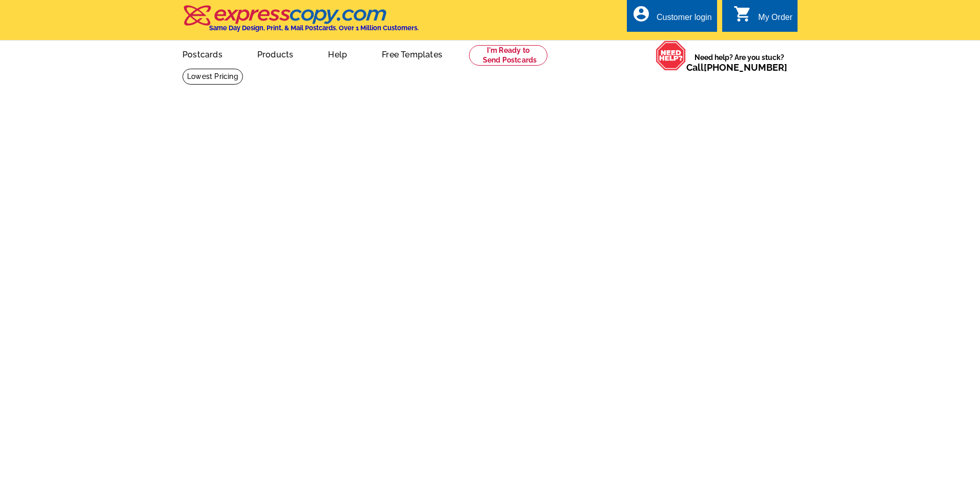 Image resolution: width=980 pixels, height=489 pixels. Describe the element at coordinates (412, 53) in the screenshot. I see `a: Free Templates` at that location.